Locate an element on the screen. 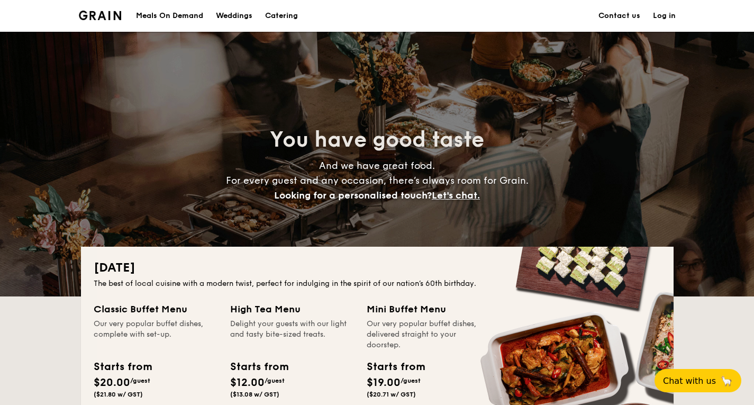 The height and width of the screenshot is (405, 754). span: Let's chat. is located at coordinates (456, 195).